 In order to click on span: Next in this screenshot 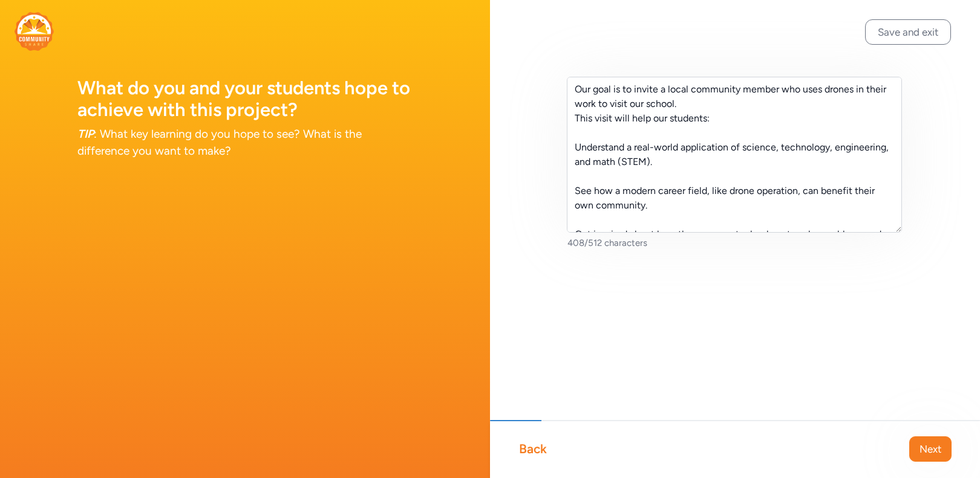, I will do `click(930, 449)`.